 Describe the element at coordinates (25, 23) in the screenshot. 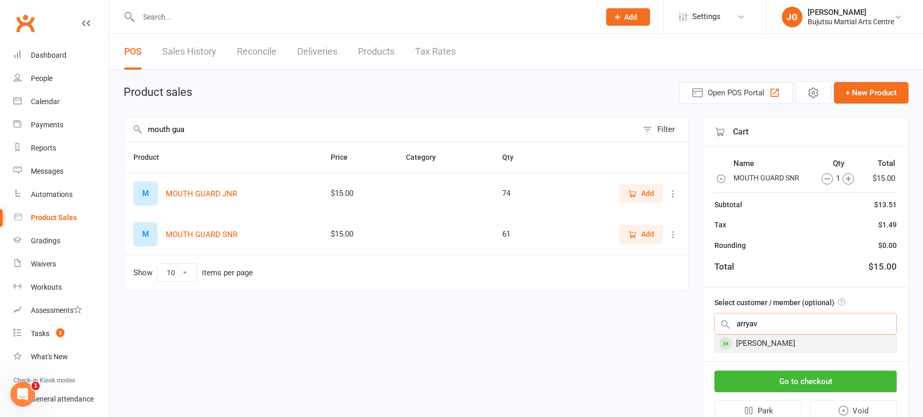

I see `a: Clubworx` at that location.